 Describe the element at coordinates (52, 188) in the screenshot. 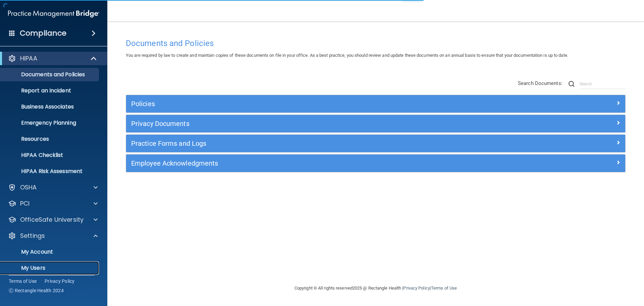

I see `a: OSHA` at that location.